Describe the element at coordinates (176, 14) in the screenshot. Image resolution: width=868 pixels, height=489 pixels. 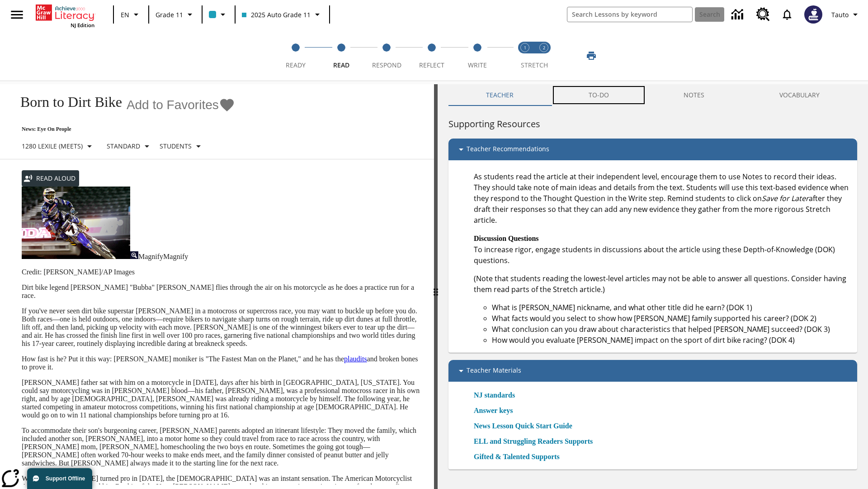
I see `button: Grade: Grade 11, Select a grade` at that location.